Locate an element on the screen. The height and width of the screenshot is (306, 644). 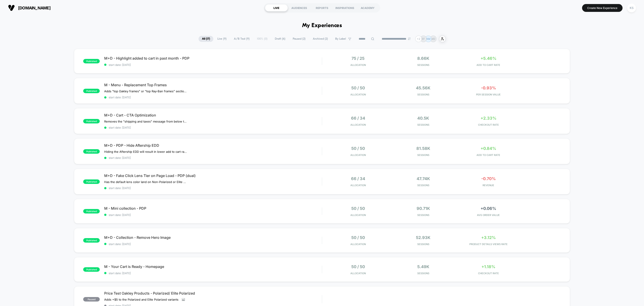
span: -0.93% is located at coordinates (489, 88).